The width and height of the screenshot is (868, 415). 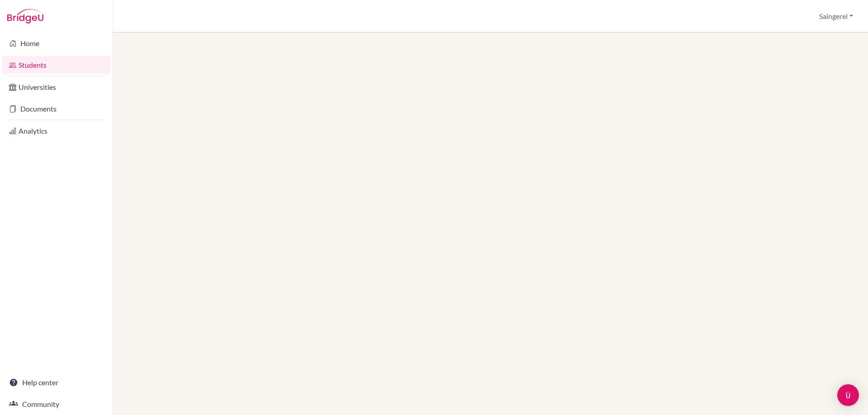 What do you see at coordinates (848, 395) in the screenshot?
I see `div: Open Intercom Messenger` at bounding box center [848, 395].